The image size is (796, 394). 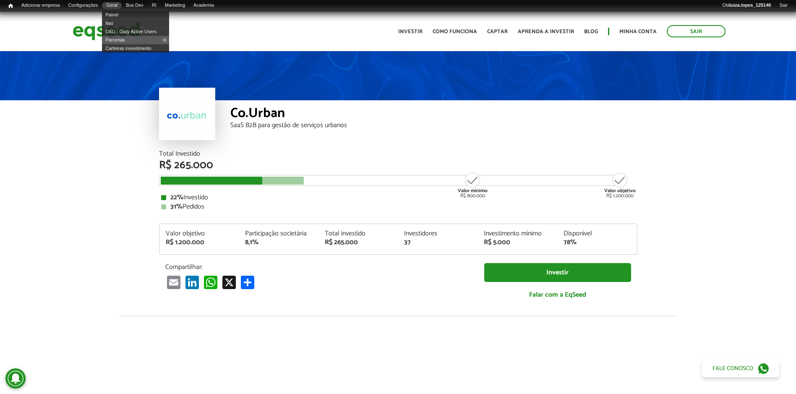 I want to click on div: R$ 800.000, so click(x=472, y=185).